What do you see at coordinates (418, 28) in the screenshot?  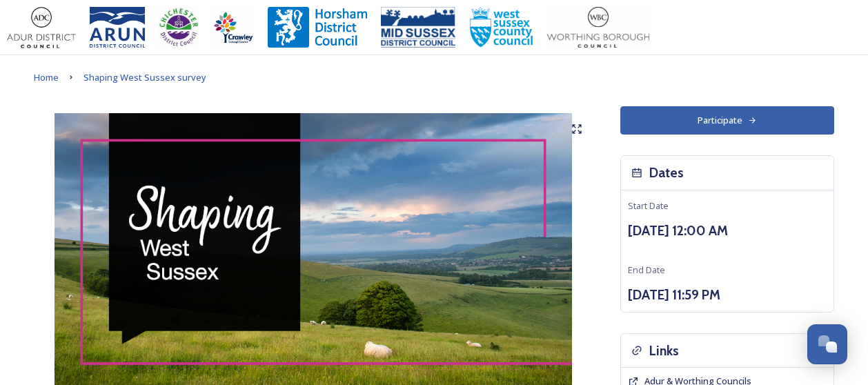 I see `img: 150ppimsdc%20logo%20blue.png` at bounding box center [418, 28].